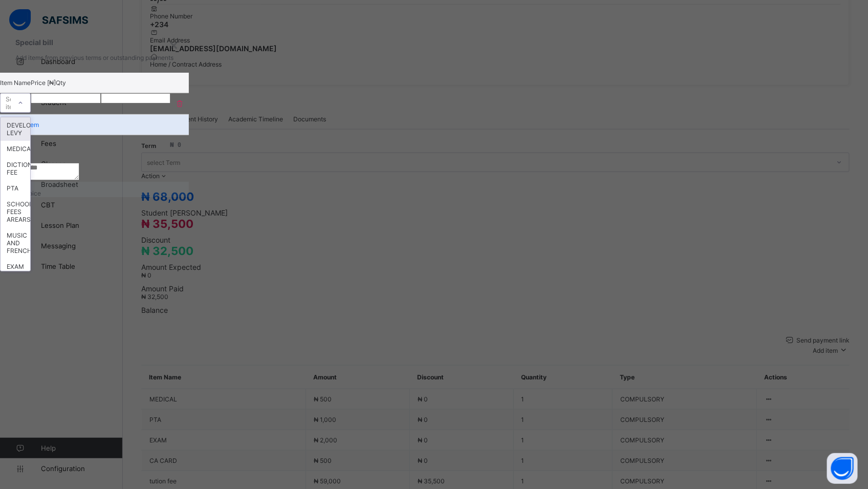 The width and height of the screenshot is (868, 489). I want to click on p: Qty, so click(61, 82).